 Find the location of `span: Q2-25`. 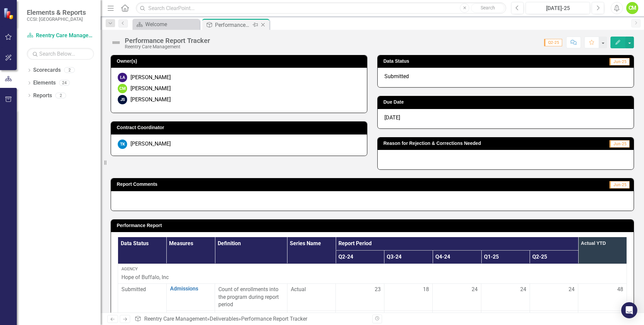

span: Q2-25 is located at coordinates (553, 43).